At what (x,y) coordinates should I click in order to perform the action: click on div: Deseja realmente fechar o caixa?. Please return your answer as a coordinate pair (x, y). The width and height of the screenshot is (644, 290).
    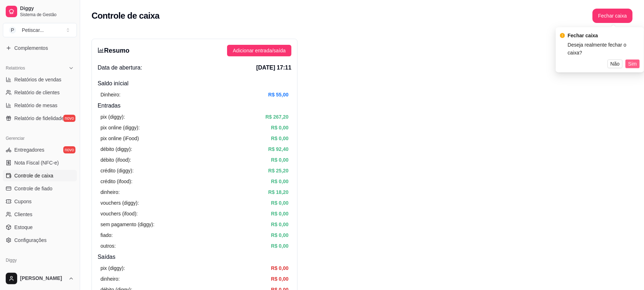
    Looking at the image, I should click on (604, 49).